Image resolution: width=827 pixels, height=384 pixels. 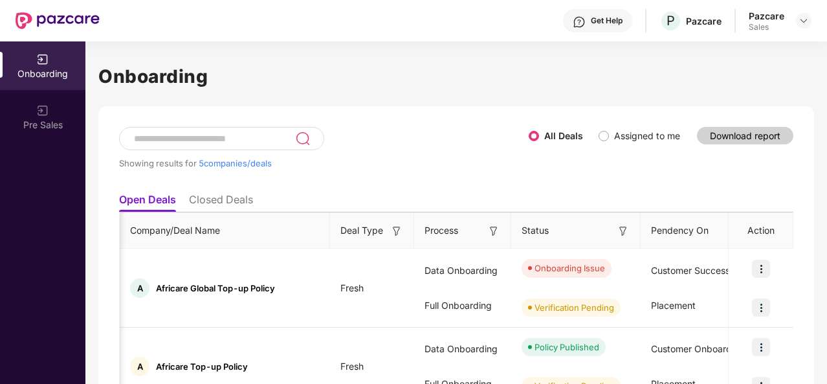 What do you see at coordinates (58, 21) in the screenshot?
I see `img: New Pazcare Logo` at bounding box center [58, 21].